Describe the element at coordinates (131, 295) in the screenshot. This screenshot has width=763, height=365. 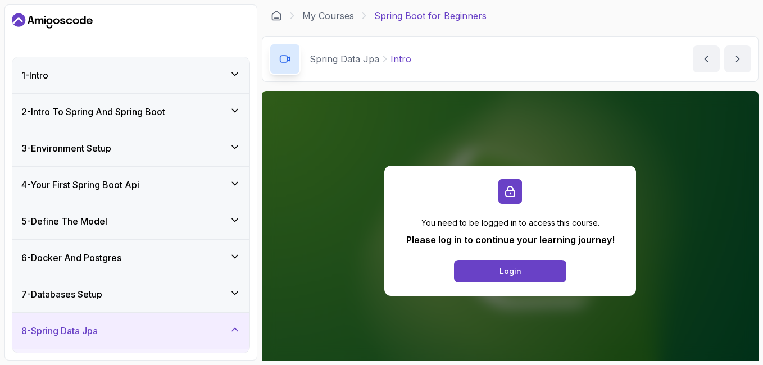
I see `button: 7-Databases Setup` at that location.